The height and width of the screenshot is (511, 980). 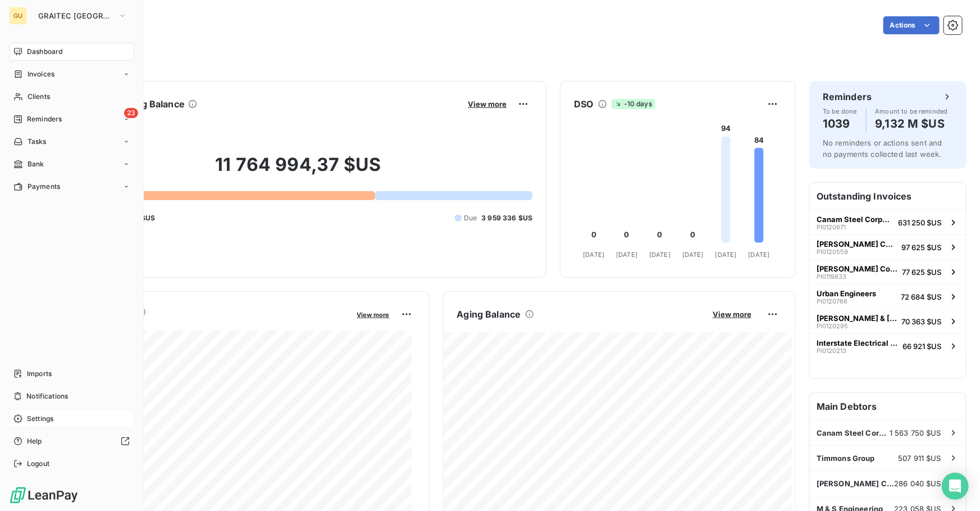 What do you see at coordinates (832, 227) in the screenshot?
I see `span: PI0120671` at bounding box center [832, 227].